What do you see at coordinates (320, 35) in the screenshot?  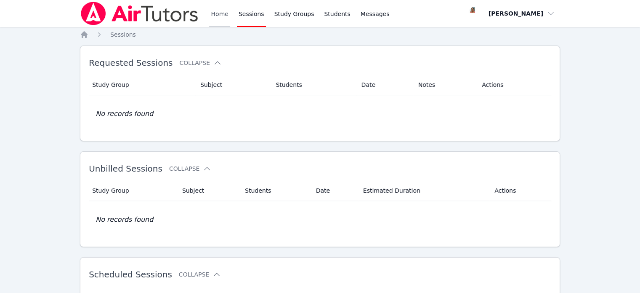 I see `nav: Breadcrumb` at bounding box center [320, 35].